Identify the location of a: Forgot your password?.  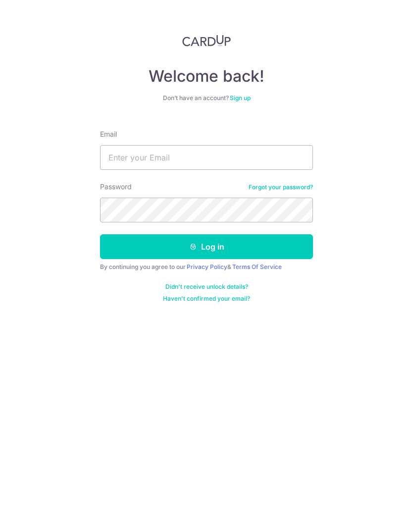
(281, 187).